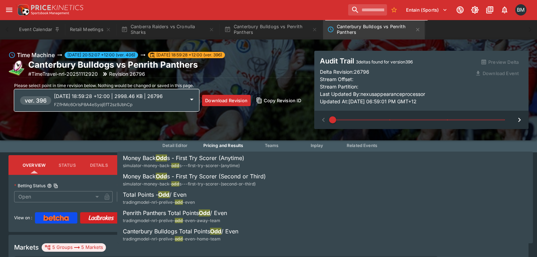 The image size is (537, 257). Describe the element at coordinates (168, 30) in the screenshot. I see `button: Canberra Raiders vs Cronulla Sharks` at that location.